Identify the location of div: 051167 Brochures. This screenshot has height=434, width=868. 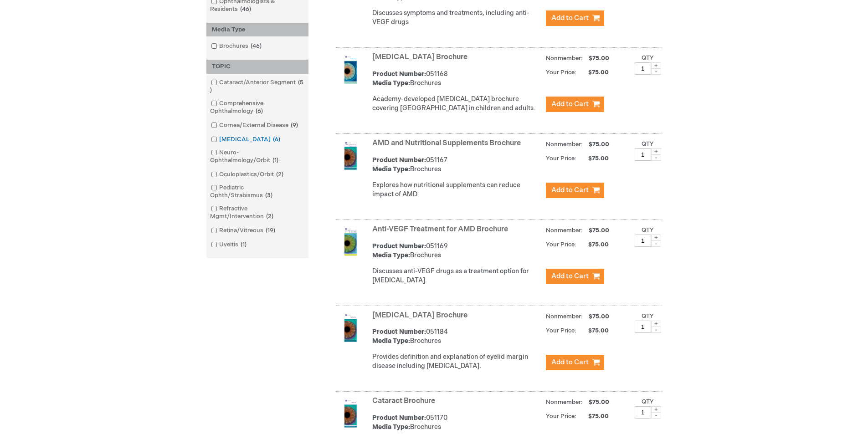
(456, 165).